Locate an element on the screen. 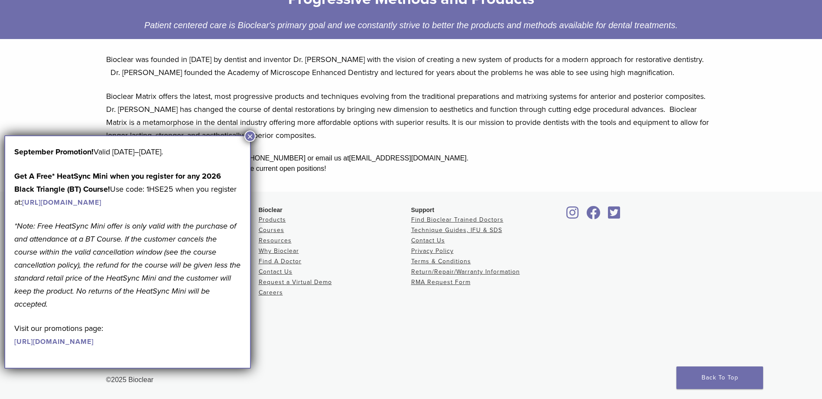 This screenshot has height=399, width=822. div: Patient centered care is Bioclear's primary goal and we constantly strive to better the products ... is located at coordinates (411, 25).